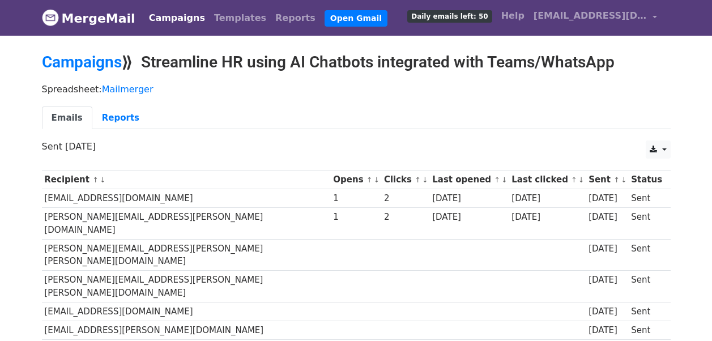  Describe the element at coordinates (683, 314) in the screenshot. I see `div: Chat Widget` at that location.